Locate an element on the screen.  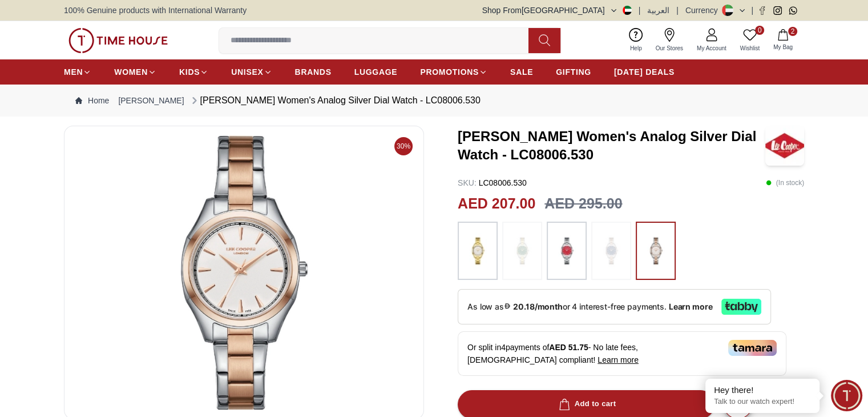
span: GIFTING is located at coordinates (574, 72).